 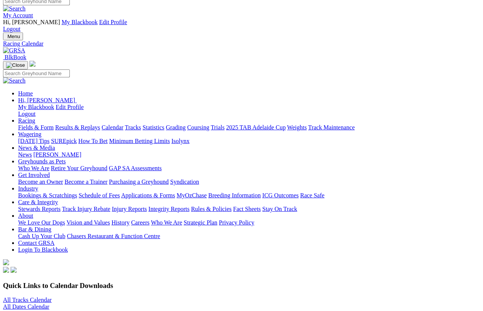 What do you see at coordinates (249, 155) in the screenshot?
I see `div: News & Media` at bounding box center [249, 155].